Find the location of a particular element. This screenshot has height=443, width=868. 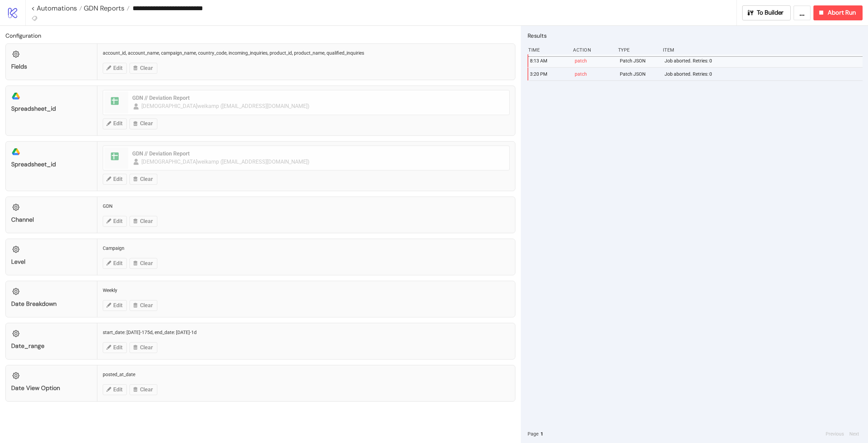

button: To Builder is located at coordinates (767, 13).